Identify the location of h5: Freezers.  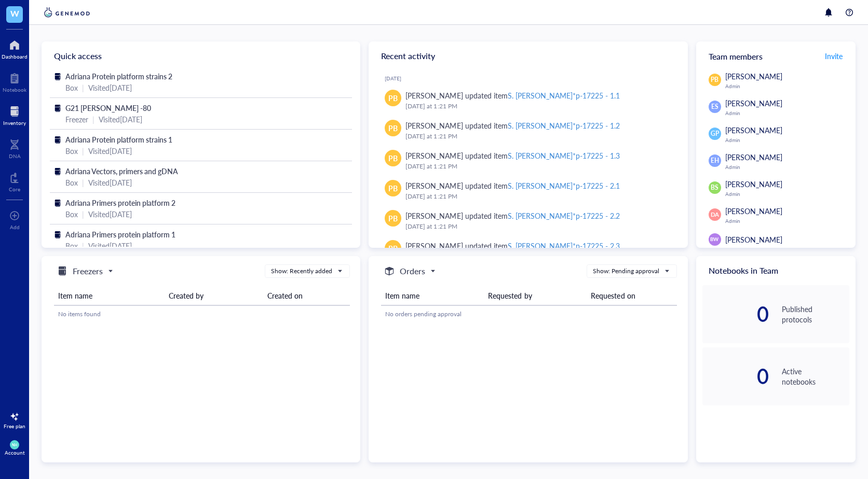
(88, 271).